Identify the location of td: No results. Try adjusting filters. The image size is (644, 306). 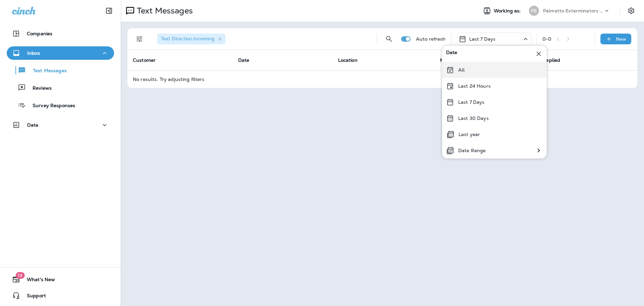
(382, 79).